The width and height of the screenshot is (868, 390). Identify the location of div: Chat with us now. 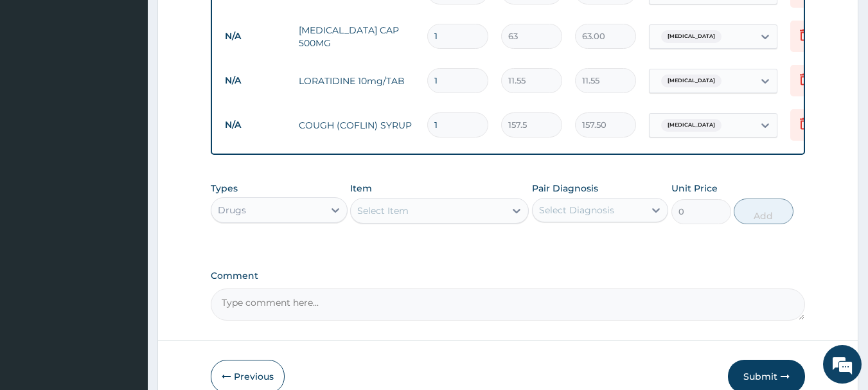
(141, 80).